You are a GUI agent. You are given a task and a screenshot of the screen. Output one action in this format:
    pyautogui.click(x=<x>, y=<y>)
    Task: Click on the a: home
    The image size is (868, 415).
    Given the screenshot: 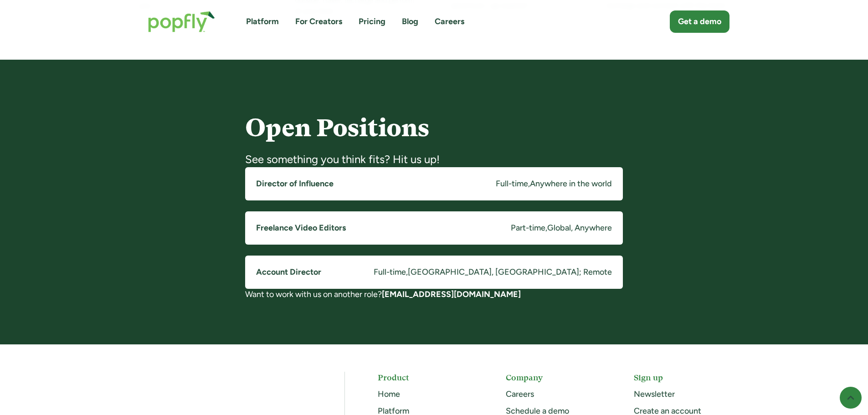 What is the action you would take?
    pyautogui.click(x=182, y=21)
    